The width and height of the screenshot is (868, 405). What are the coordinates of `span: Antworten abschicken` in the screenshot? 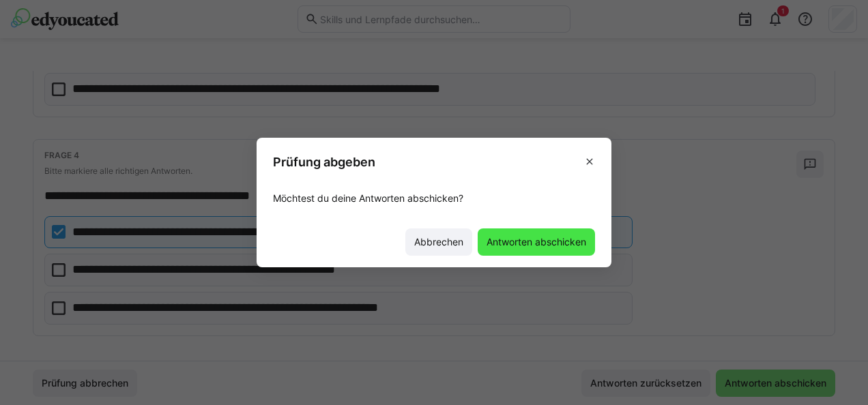 It's located at (536, 242).